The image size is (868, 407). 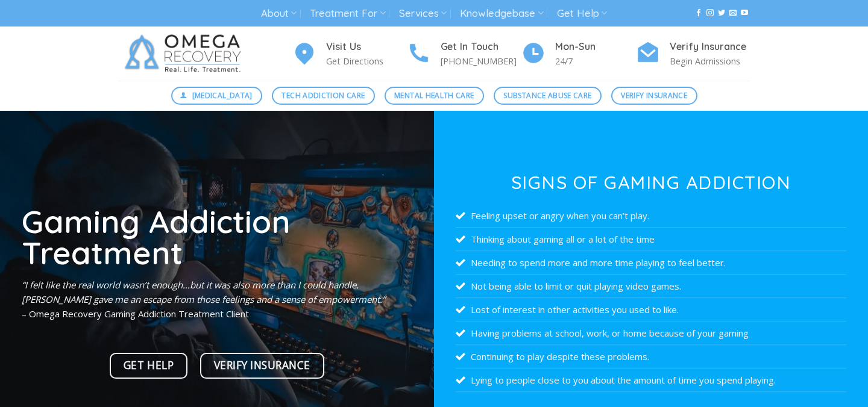 I want to click on li: Needing to spend more and more time playing to feel better., so click(x=651, y=263).